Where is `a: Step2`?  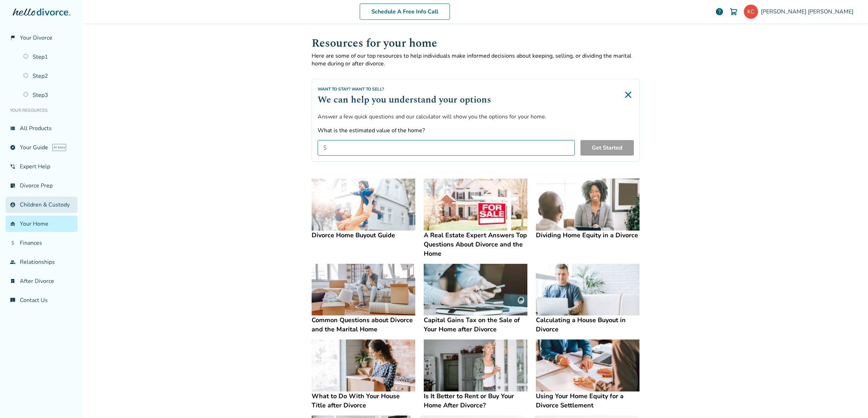 a: Step2 is located at coordinates (48, 76).